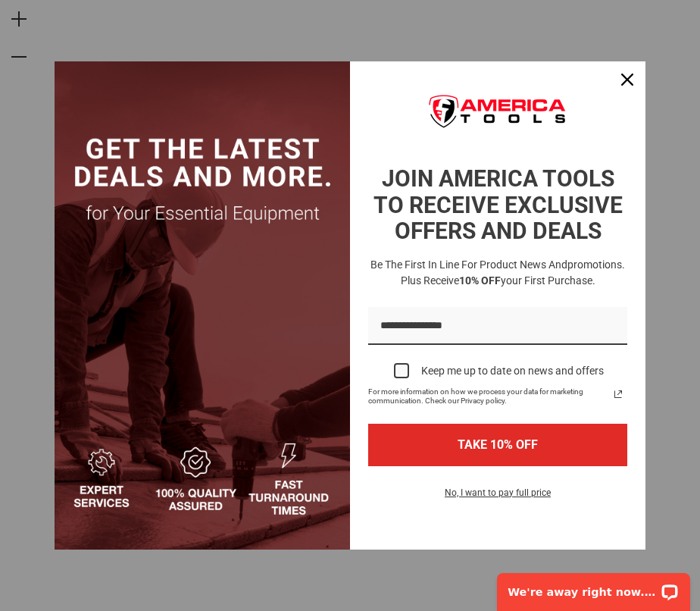 Image resolution: width=700 pixels, height=611 pixels. I want to click on svg: link icon, so click(617, 394).